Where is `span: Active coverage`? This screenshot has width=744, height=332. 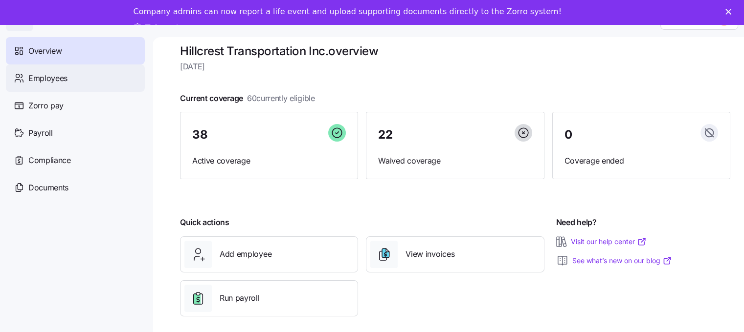
span: Active coverage is located at coordinates (269, 161).